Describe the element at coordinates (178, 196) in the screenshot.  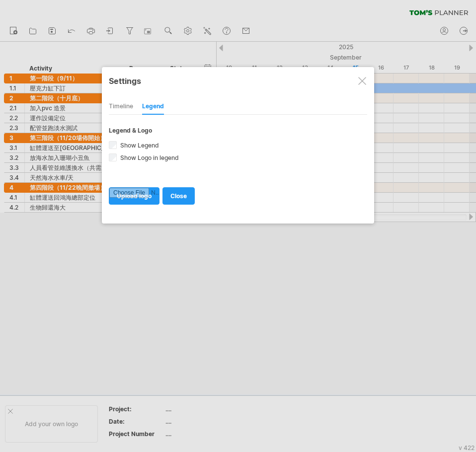
I see `span: close` at that location.